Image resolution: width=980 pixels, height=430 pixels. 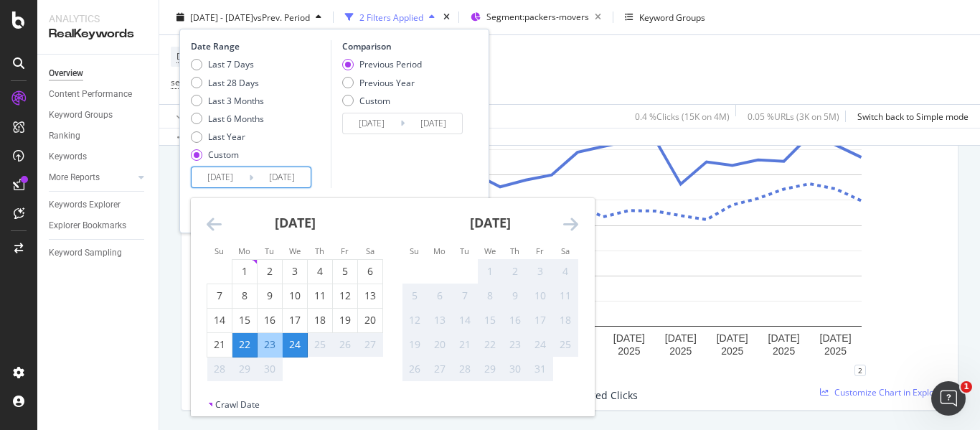 I want to click on a: Content Performance, so click(x=98, y=94).